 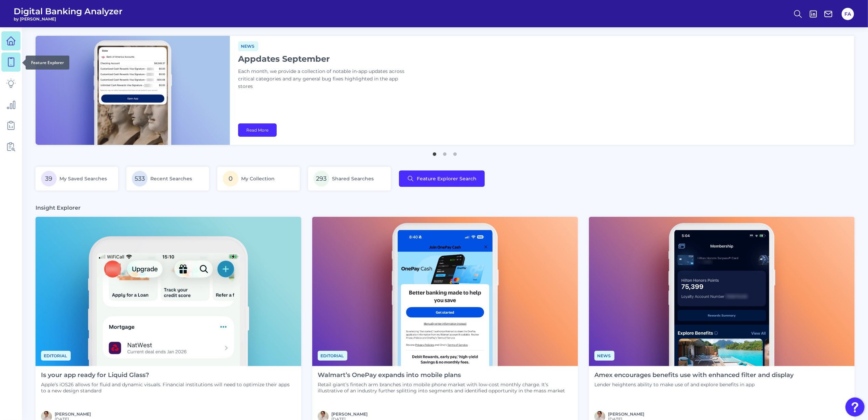 I want to click on span: 0, so click(x=231, y=179).